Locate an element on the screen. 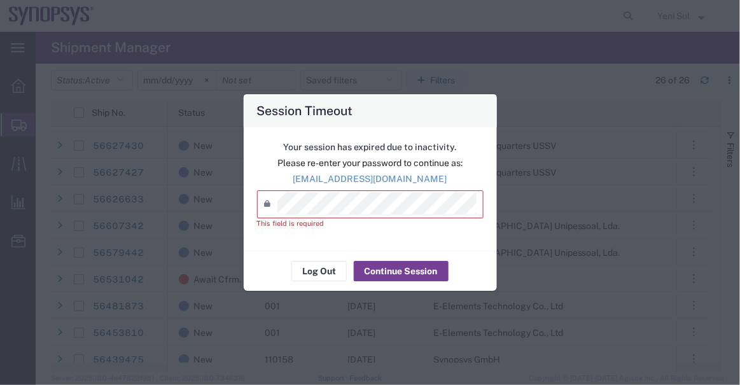 The height and width of the screenshot is (385, 740). p: Please re-enter your password to continue as: is located at coordinates (370, 163).